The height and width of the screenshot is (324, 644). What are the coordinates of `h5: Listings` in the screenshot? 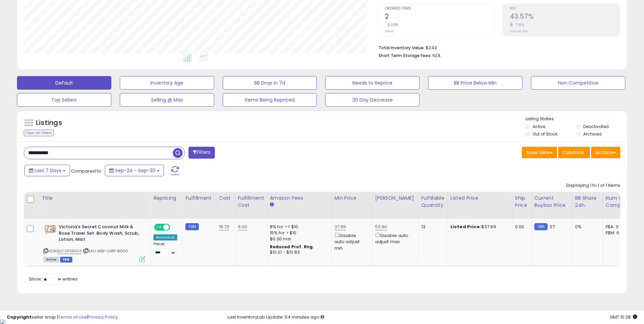 It's located at (49, 123).